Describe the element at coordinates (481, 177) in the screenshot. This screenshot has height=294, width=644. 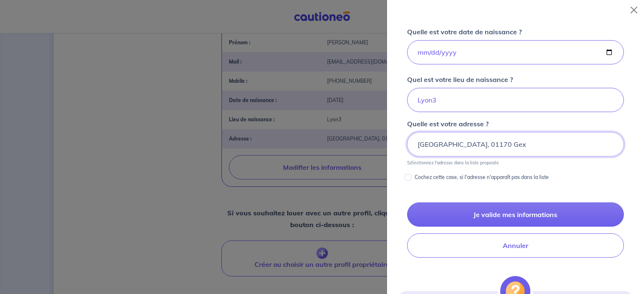
I see `p: Cochez cette case, si l'adresse n'apparaît pas dans la liste` at that location.